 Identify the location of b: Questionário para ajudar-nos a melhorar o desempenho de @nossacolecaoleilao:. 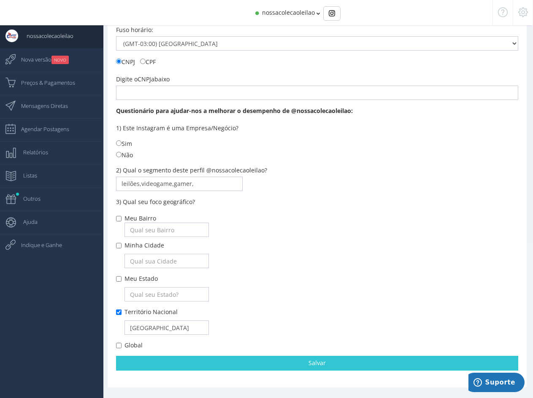
(234, 111).